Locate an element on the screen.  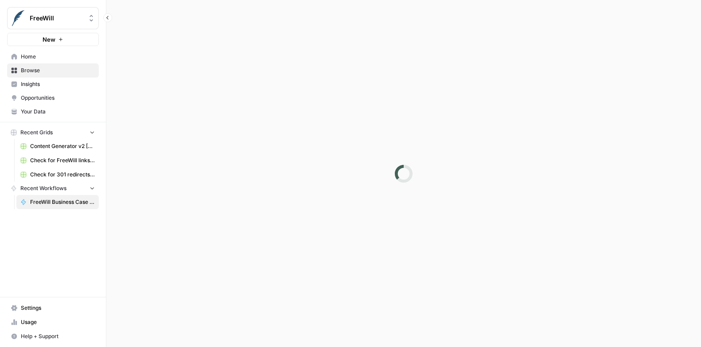
a: Usage is located at coordinates (53, 322).